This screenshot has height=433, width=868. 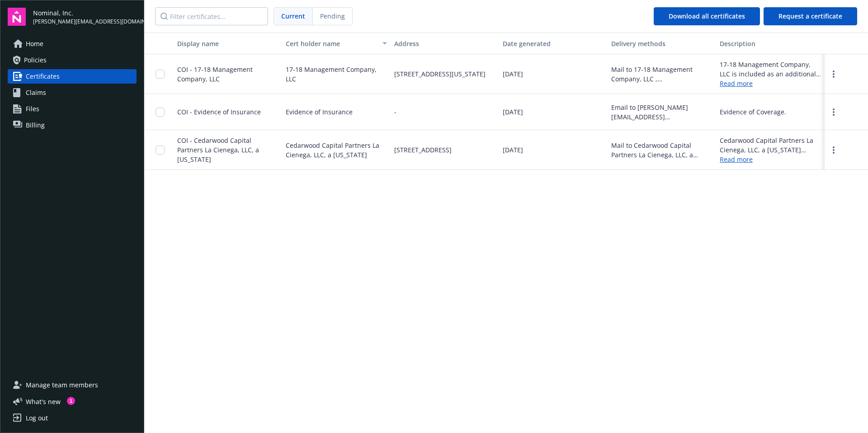 I want to click on div: Address, so click(x=444, y=44).